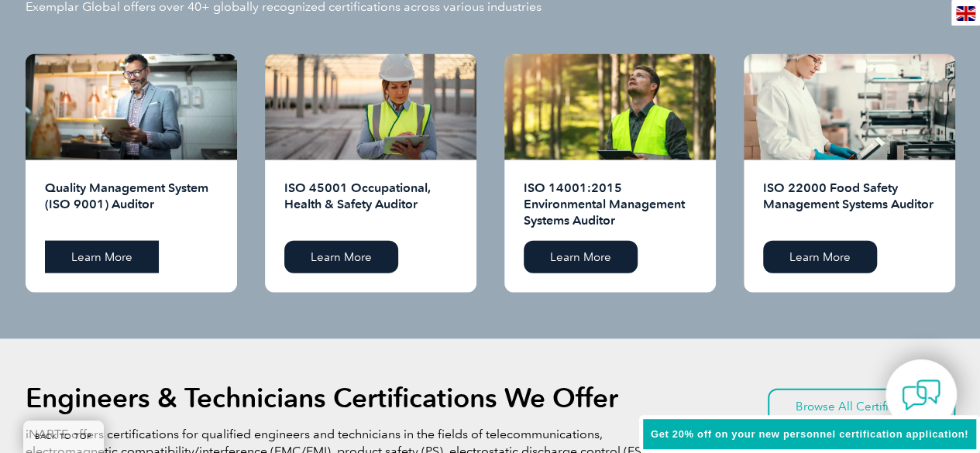  What do you see at coordinates (921, 395) in the screenshot?
I see `img: contact-chat.png` at bounding box center [921, 395].